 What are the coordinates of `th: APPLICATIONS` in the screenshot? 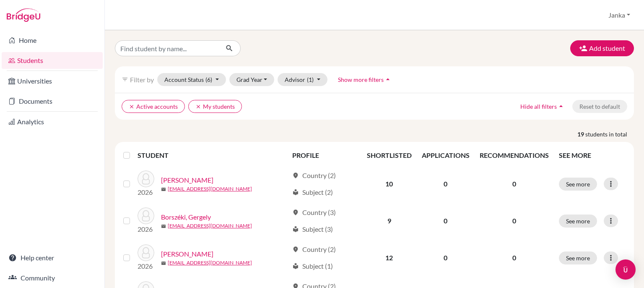 It's located at (446, 155).